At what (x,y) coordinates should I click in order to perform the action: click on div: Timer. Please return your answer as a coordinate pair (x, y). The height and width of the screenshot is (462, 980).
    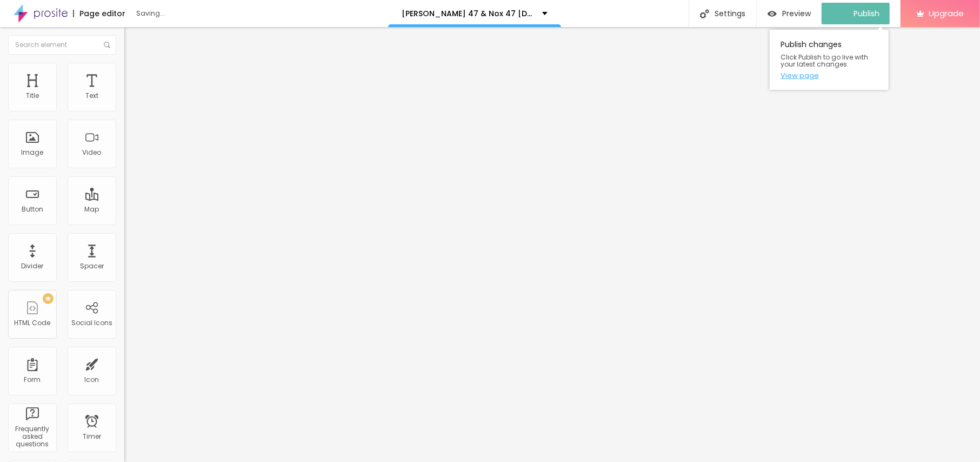
    Looking at the image, I should click on (92, 436).